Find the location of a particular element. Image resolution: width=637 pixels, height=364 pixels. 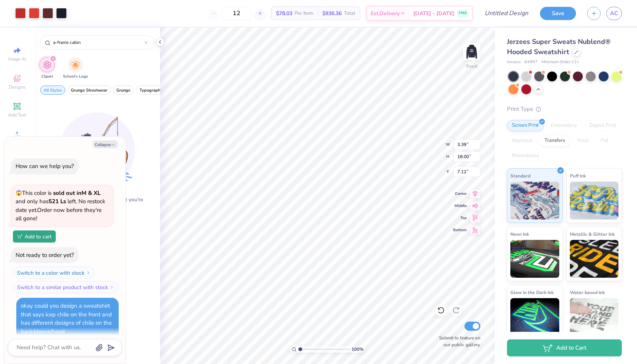

img: School's Logo Image is located at coordinates (76, 65).